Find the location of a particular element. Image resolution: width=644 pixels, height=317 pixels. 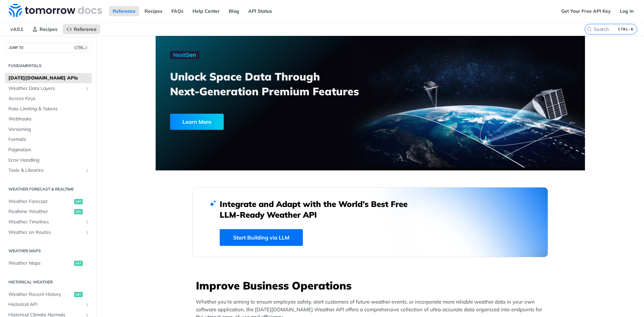

span: Weather Data Layers is located at coordinates (46, 88).